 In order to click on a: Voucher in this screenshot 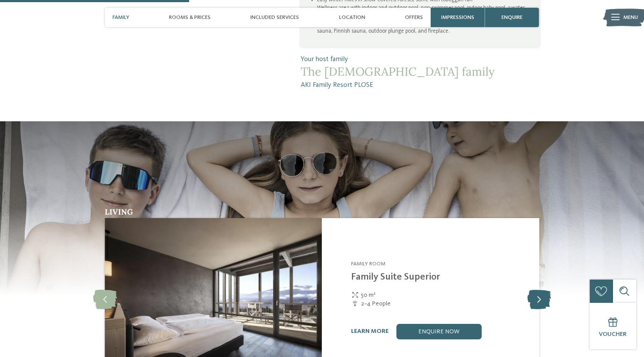, I will do `click(613, 326)`.